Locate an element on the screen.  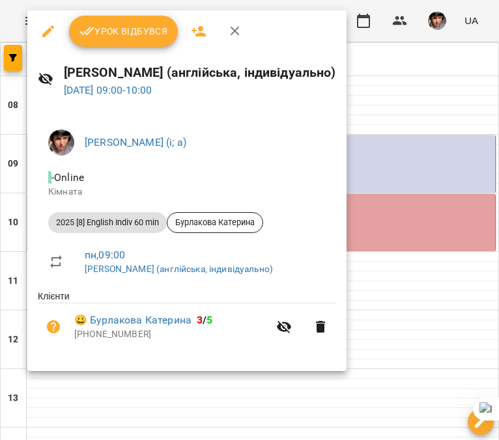
button: Урок відбувся is located at coordinates (124, 31).